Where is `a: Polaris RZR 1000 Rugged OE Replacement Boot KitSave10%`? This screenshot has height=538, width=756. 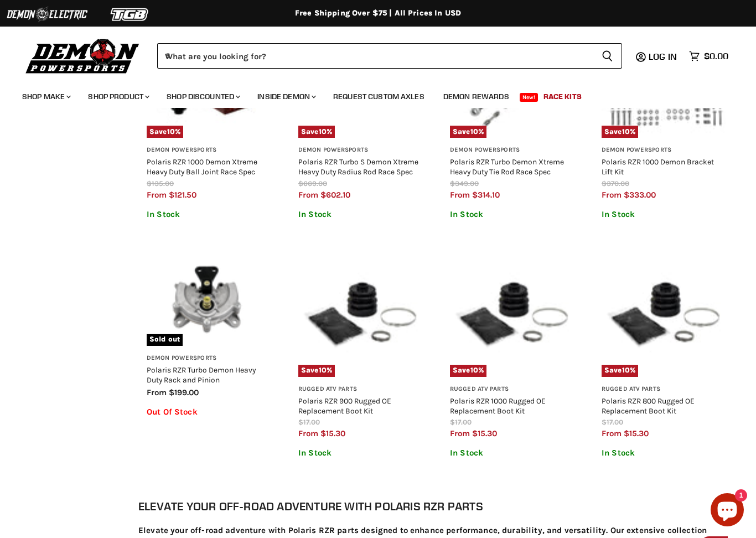
a: Polaris RZR 1000 Rugged OE Replacement Boot KitSave10% is located at coordinates (512, 315).